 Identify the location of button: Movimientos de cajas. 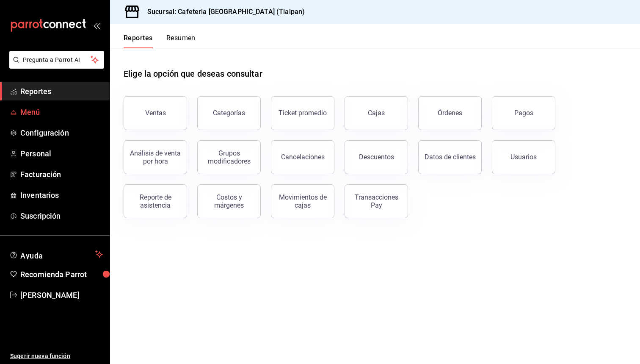
(303, 201).